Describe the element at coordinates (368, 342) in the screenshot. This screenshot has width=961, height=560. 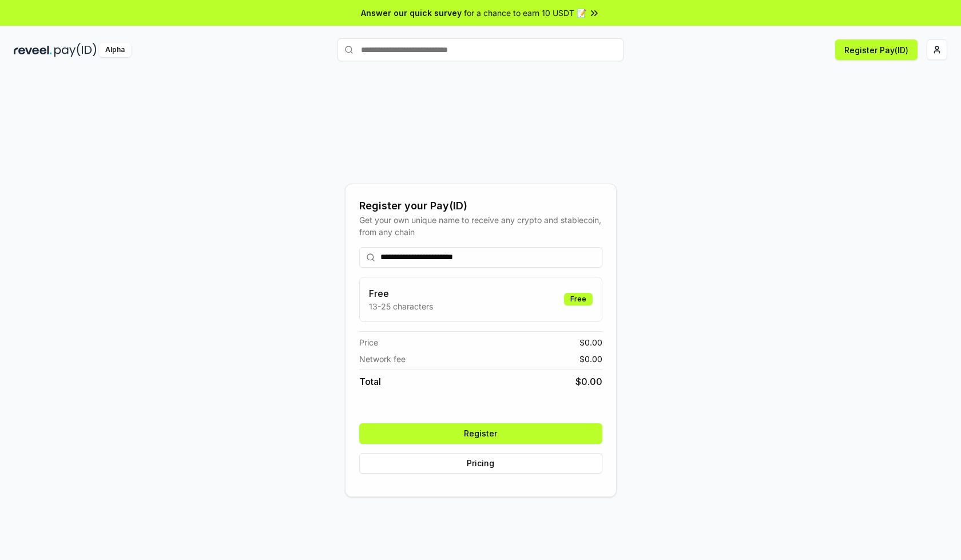
I see `span: Price` at that location.